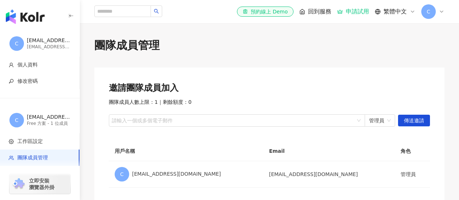  Describe the element at coordinates (379, 120) in the screenshot. I see `span: 管理員` at that location.